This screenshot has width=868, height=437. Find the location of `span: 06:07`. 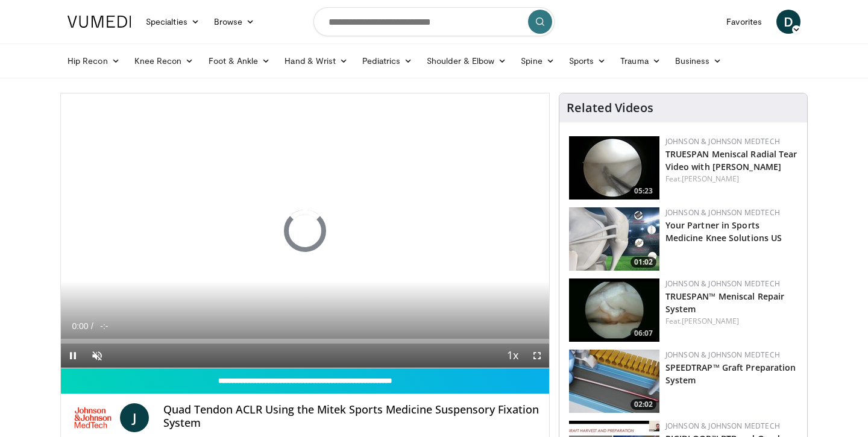

span: 06:07 is located at coordinates (643, 333).